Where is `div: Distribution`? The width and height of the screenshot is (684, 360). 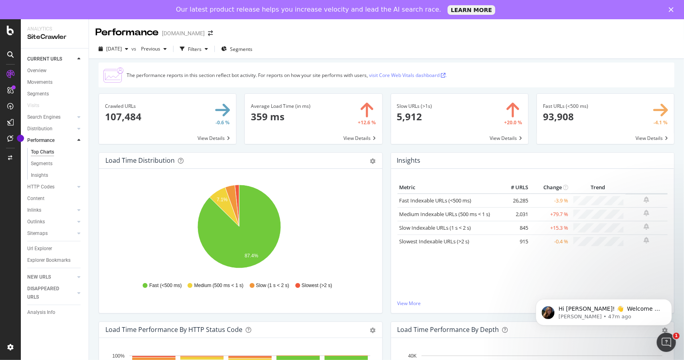
div: Distribution is located at coordinates (40, 129).